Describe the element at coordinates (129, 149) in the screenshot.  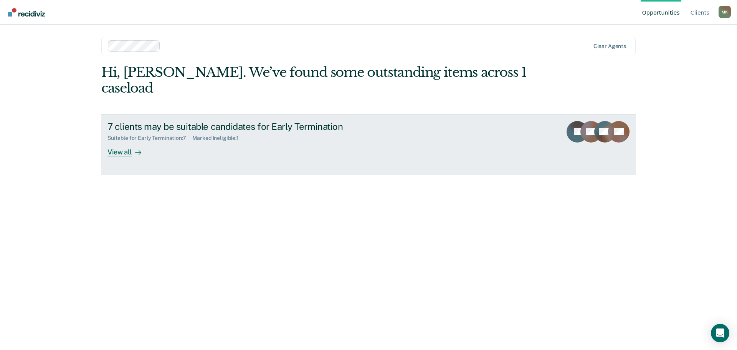
I see `div: View all` at that location.